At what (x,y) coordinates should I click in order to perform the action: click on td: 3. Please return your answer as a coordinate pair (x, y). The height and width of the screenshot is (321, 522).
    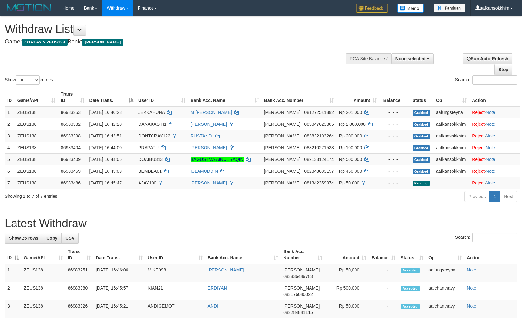
    Looking at the image, I should click on (10, 135).